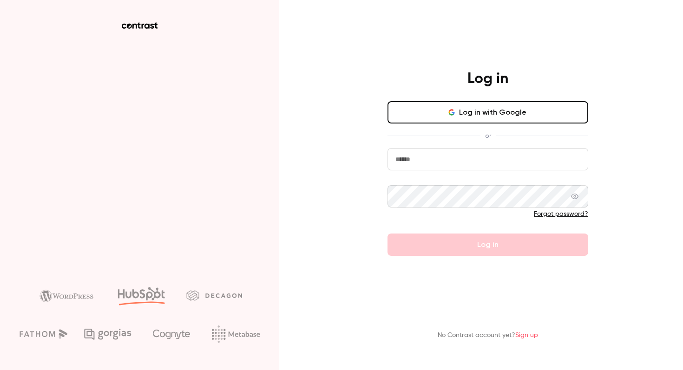 Image resolution: width=683 pixels, height=370 pixels. Describe the element at coordinates (488, 79) in the screenshot. I see `h4: Log in` at that location.